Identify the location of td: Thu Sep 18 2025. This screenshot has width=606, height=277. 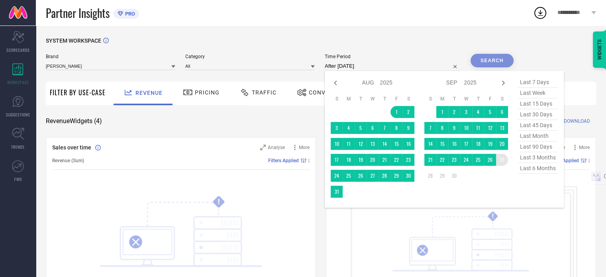
(478, 144).